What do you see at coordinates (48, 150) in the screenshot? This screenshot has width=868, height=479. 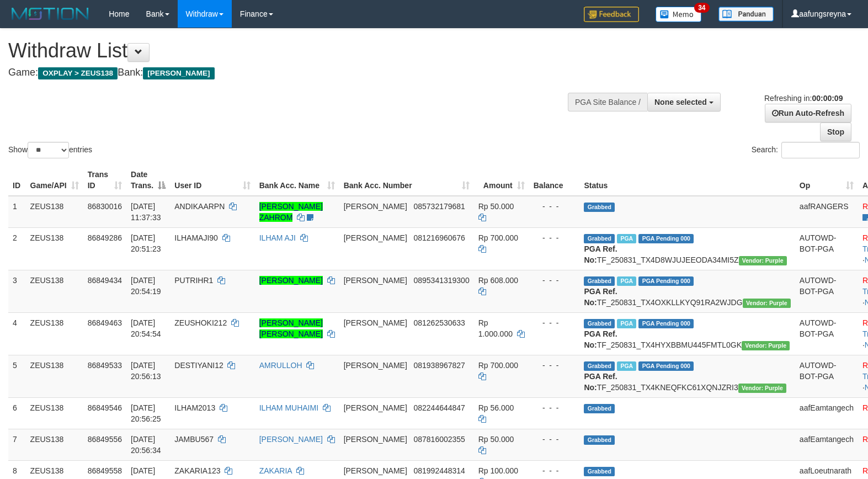 I see `select: Showentries` at bounding box center [48, 150].